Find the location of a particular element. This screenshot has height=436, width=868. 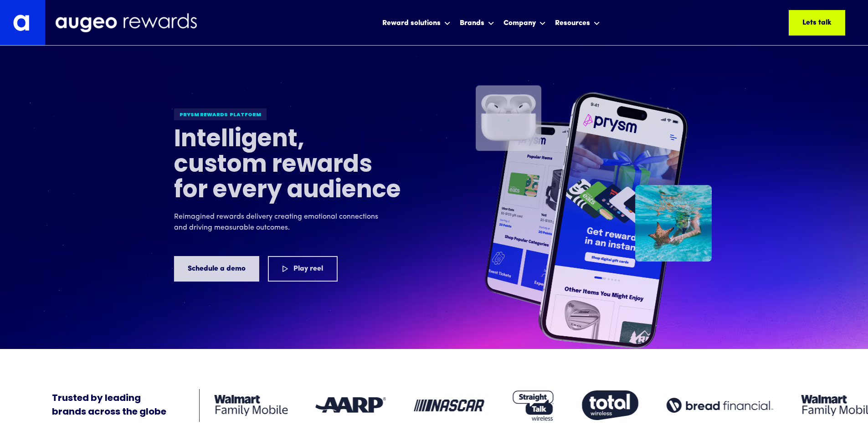

div: Prysm Rewards platform is located at coordinates (220, 115).